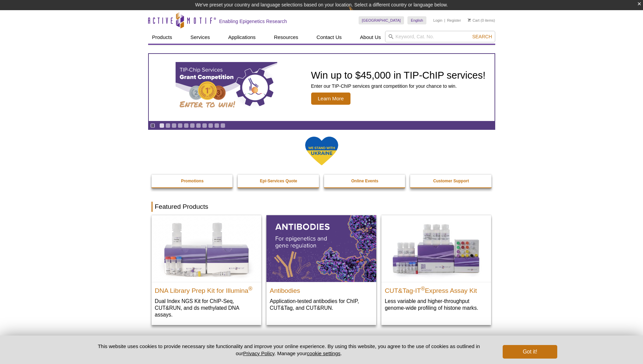  What do you see at coordinates (286, 37) in the screenshot?
I see `a: Resources` at bounding box center [286, 37].